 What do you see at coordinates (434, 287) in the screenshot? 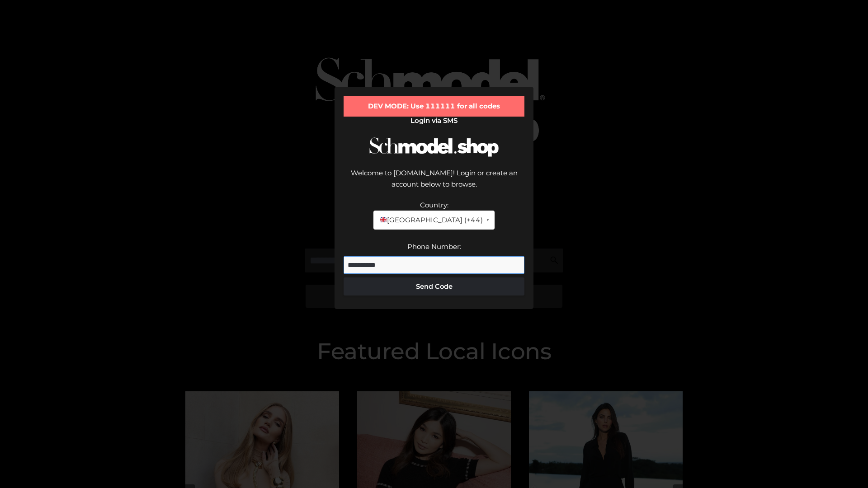
I see `button: Send Code` at bounding box center [434, 287].